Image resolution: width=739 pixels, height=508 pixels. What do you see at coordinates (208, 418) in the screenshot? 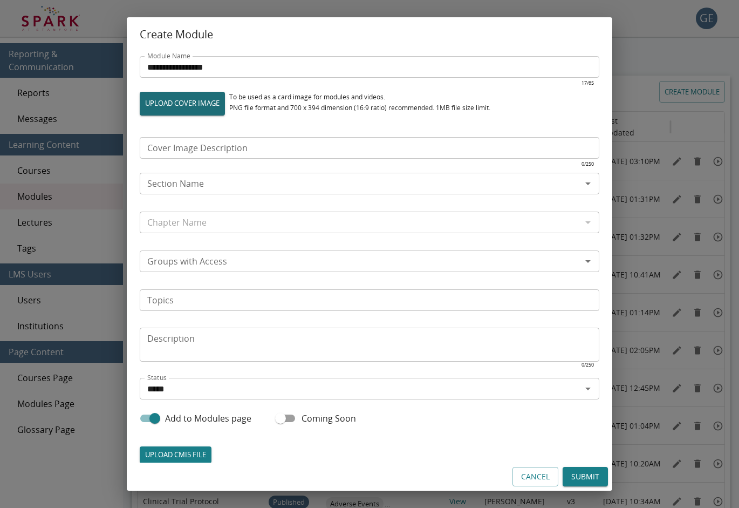
I see `span: Add to Modules page` at bounding box center [208, 418].